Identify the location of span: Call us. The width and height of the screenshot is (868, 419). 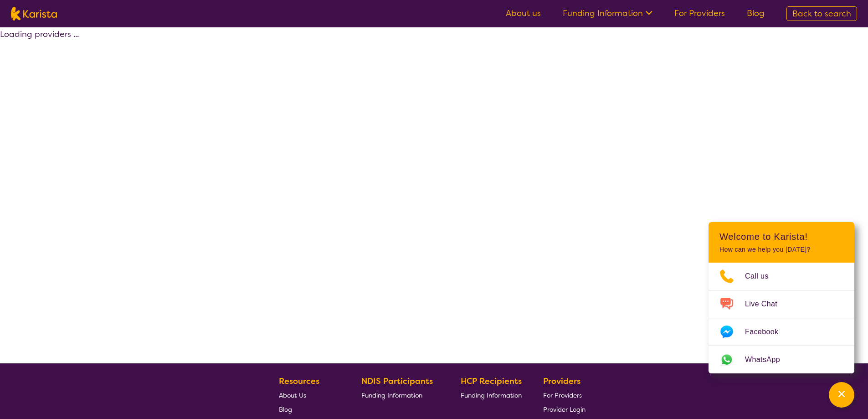
(762, 276).